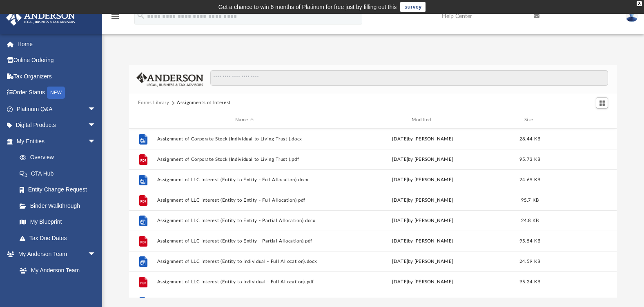 This screenshot has height=307, width=644. What do you see at coordinates (413, 7) in the screenshot?
I see `a: survey` at bounding box center [413, 7].